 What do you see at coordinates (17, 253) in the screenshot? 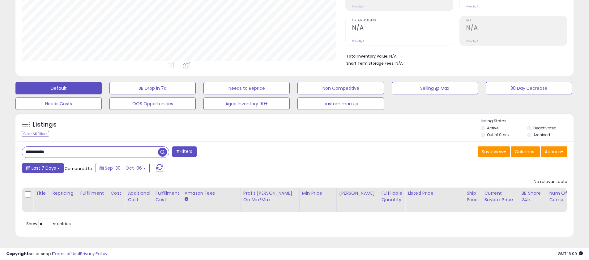
I see `strong: Copyright` at bounding box center [17, 253].